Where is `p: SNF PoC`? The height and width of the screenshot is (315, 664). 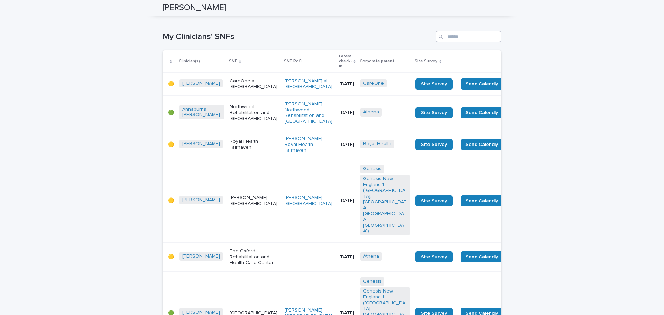
p: SNF PoC is located at coordinates (293, 61).